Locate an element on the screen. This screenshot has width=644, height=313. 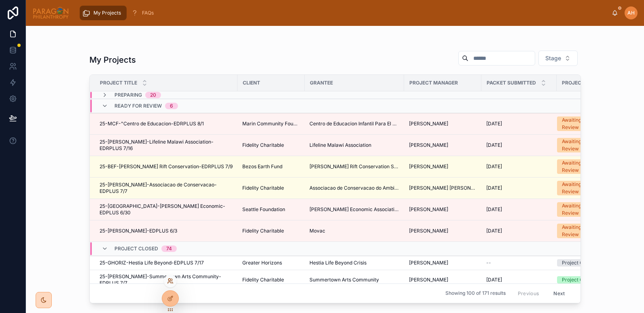
span: 25-GHORIZ-Hestia Life Beyond-EDPLUS 7/17 is located at coordinates (151, 263).